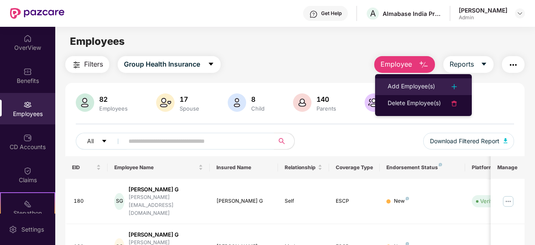 The image size is (535, 245). What do you see at coordinates (373, 13) in the screenshot?
I see `span: A` at bounding box center [373, 13].